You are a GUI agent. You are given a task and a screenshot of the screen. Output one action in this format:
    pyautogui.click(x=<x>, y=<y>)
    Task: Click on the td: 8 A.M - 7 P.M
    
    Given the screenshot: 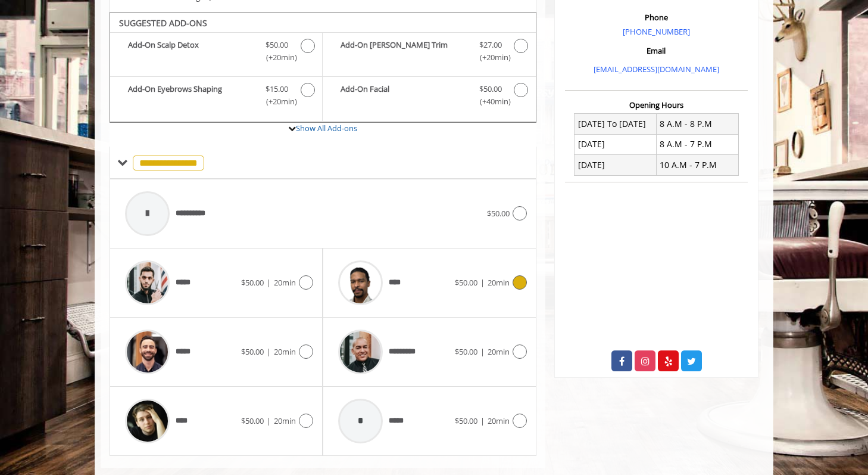 What is the action you would take?
    pyautogui.click(x=697, y=144)
    